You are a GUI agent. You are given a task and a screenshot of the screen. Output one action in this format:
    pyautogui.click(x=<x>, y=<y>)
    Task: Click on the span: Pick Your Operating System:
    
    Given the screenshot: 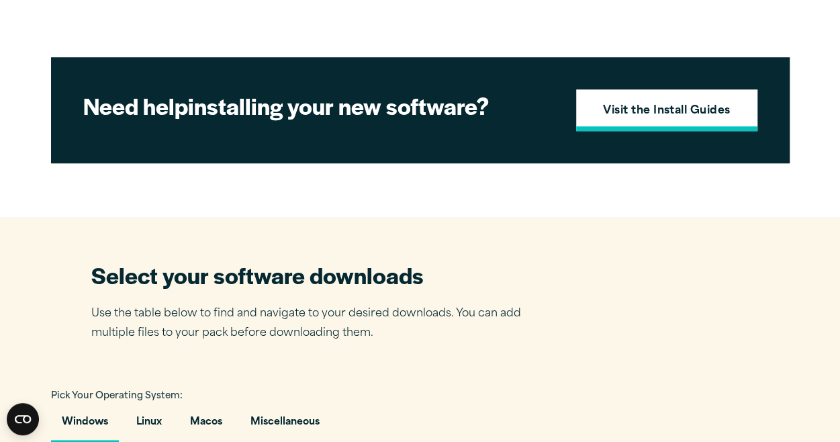 What is the action you would take?
    pyautogui.click(x=117, y=395)
    